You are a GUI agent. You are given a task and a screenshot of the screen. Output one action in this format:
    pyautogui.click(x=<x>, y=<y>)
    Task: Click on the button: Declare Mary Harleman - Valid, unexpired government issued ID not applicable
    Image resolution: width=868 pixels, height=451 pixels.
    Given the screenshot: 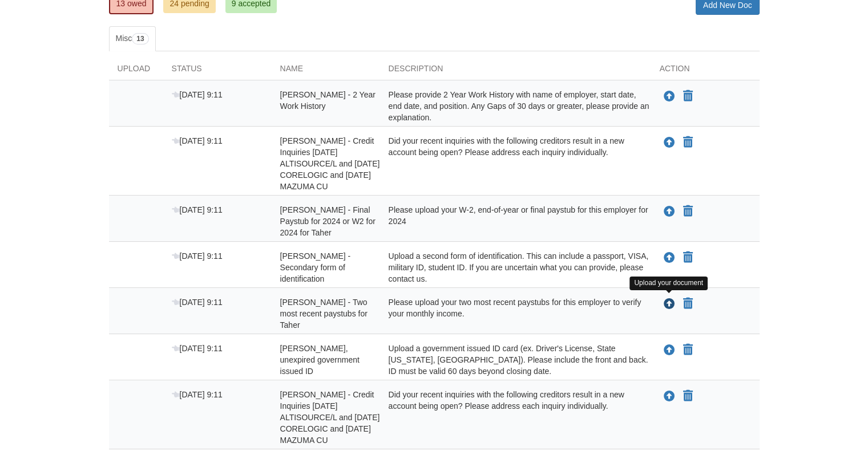 What is the action you would take?
    pyautogui.click(x=688, y=350)
    